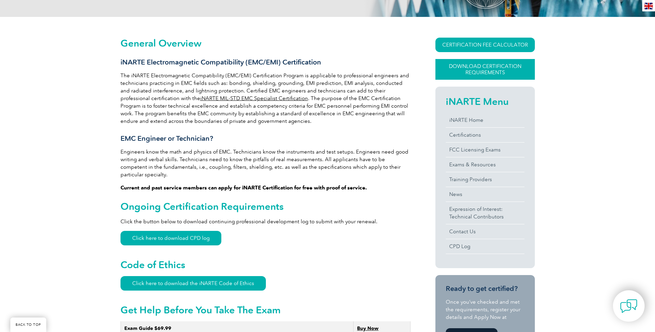  I want to click on h2: Get Help Before You Take The Exam, so click(266, 310).